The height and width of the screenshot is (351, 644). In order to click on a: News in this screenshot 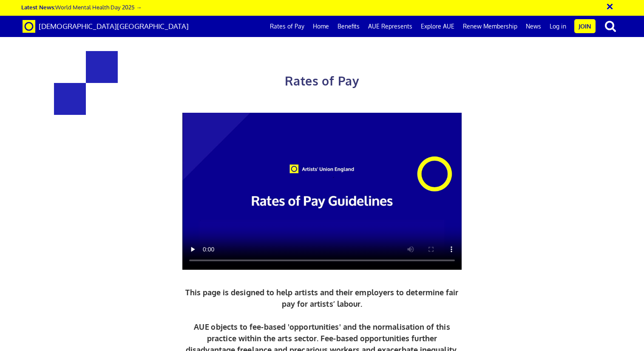, I will do `click(534, 27)`.